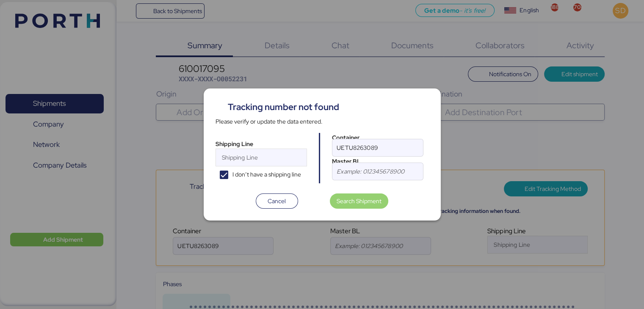 The height and width of the screenshot is (309, 644). I want to click on span: Search Shipment, so click(359, 201).